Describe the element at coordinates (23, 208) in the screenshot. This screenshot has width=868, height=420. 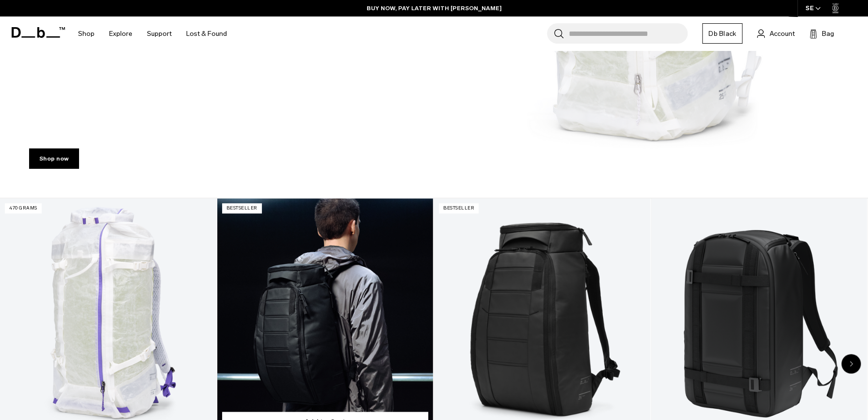
I see `p: 470 grams` at that location.